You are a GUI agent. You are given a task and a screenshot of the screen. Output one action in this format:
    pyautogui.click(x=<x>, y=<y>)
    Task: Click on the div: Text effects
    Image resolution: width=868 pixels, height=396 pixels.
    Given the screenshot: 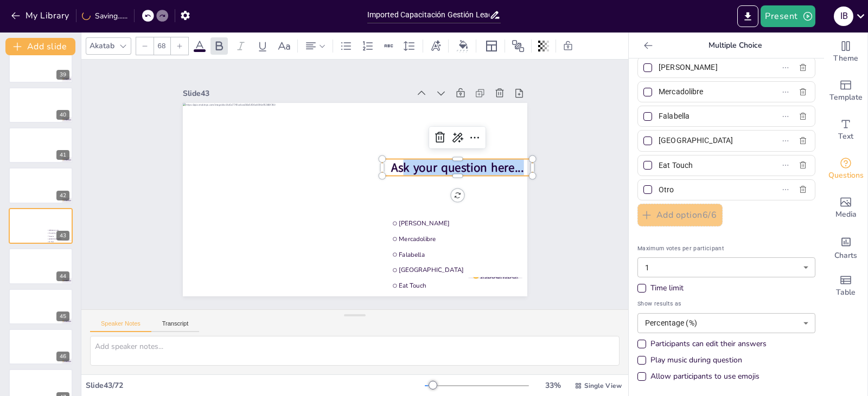 What is the action you would take?
    pyautogui.click(x=436, y=46)
    